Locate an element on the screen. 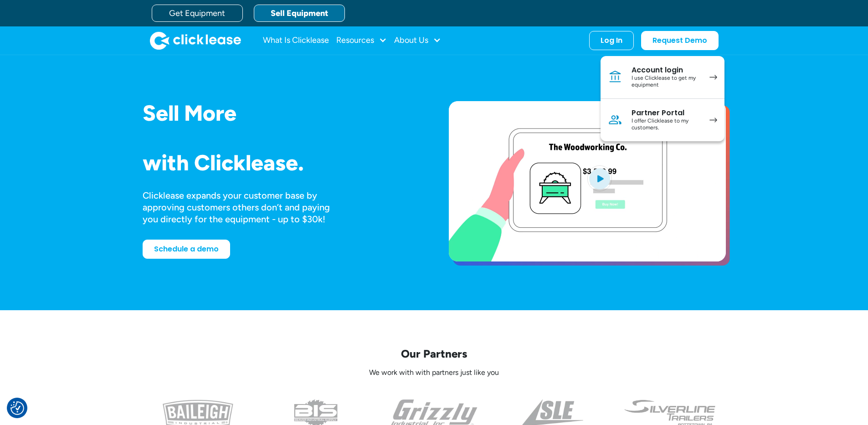  a: What Is Clicklease is located at coordinates (296, 41).